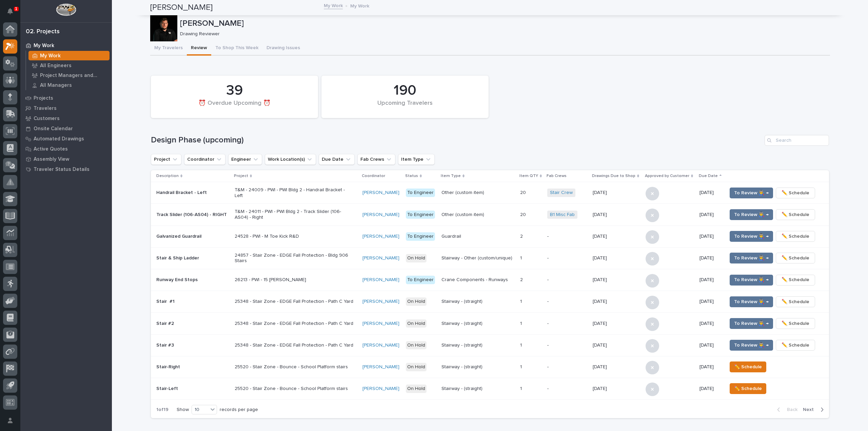  What do you see at coordinates (490, 215) in the screenshot?
I see `tr: Track Slider (106-AS04) - RIGHTT&M - 24011 - PWI - PWI Bldg 2 - Track Slider (106-AS04) - Right[P...` at bounding box center [490, 215].